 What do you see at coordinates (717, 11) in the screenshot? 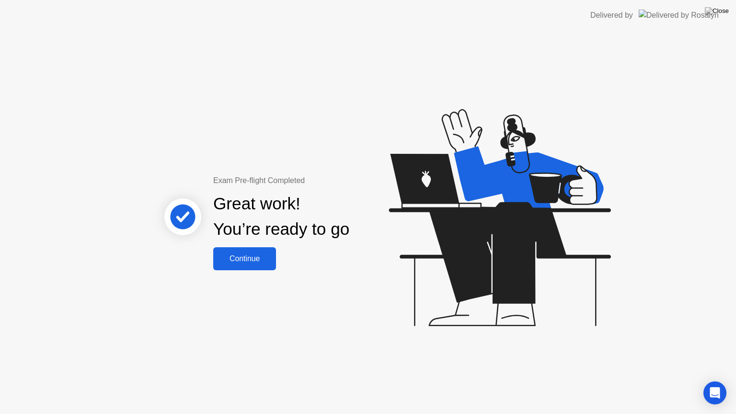
I see `img: Close` at bounding box center [717, 11].